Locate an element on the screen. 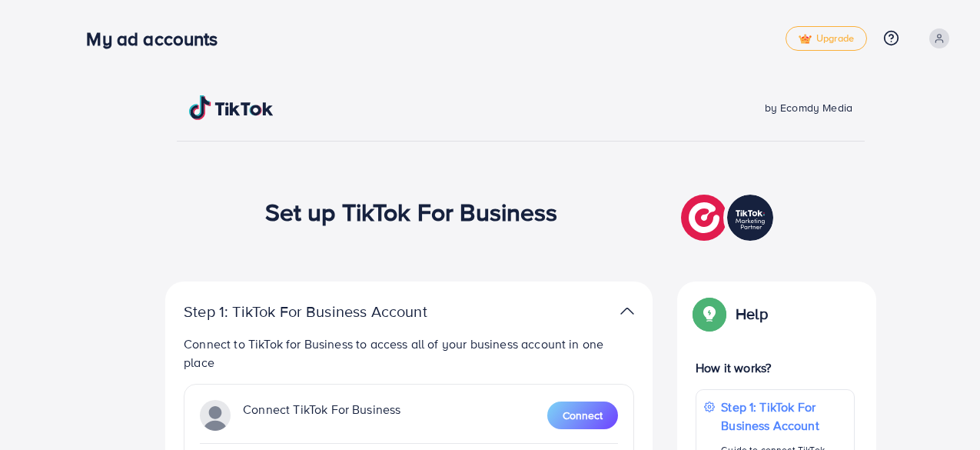 The image size is (980, 450). p: How it works? is located at coordinates (775, 368).